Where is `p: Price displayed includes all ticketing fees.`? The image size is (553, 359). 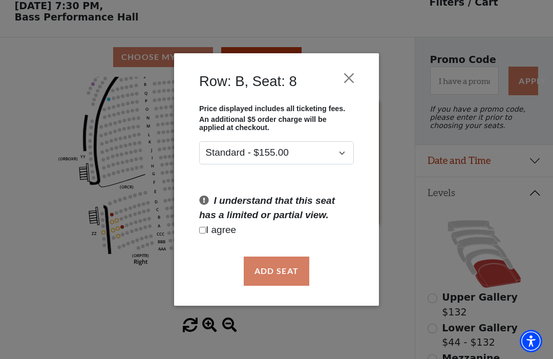 p: Price displayed includes all ticketing fees. is located at coordinates (276, 109).